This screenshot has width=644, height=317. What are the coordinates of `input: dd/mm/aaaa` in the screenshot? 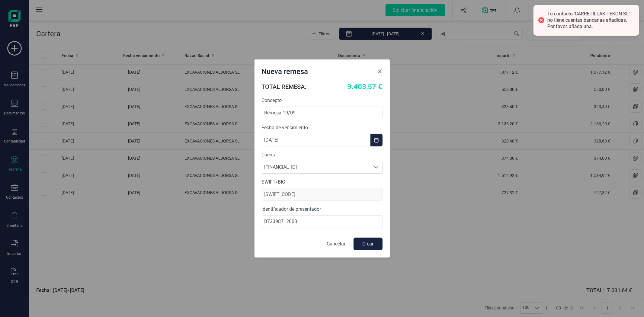 It's located at (316, 140).